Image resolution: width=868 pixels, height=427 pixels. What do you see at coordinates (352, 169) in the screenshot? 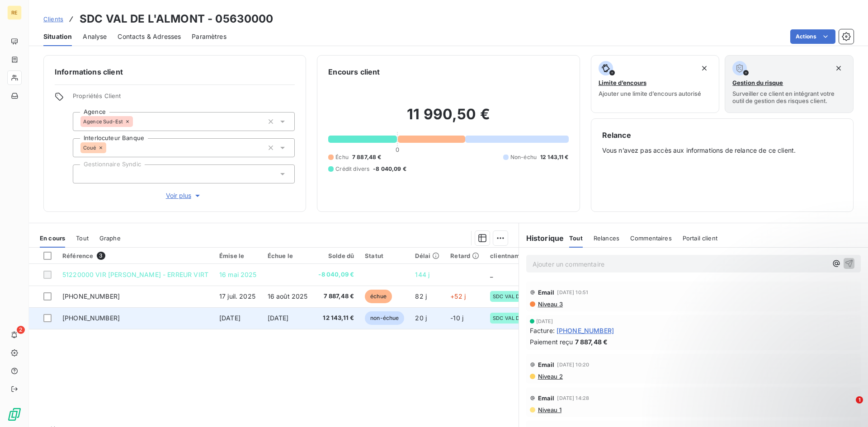
I see `span: Crédit divers` at bounding box center [352, 169].